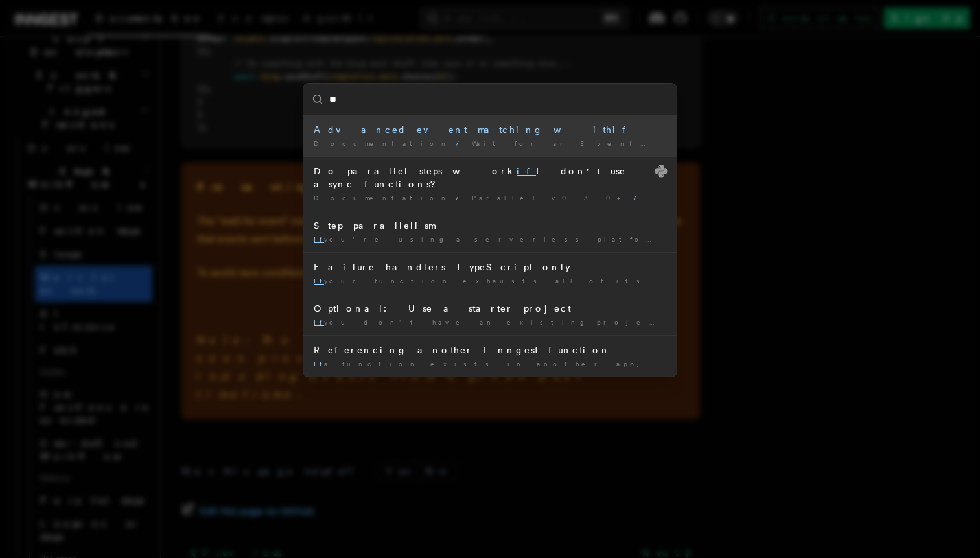  What do you see at coordinates (490, 364) in the screenshot?
I see `div: a function exists in another app, you can create …` at bounding box center [490, 364].